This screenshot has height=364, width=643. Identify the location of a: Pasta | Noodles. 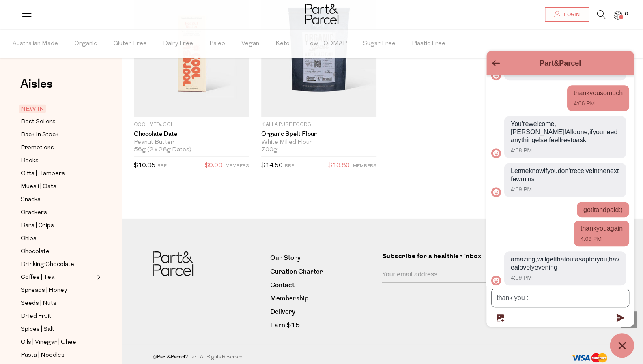
(58, 355).